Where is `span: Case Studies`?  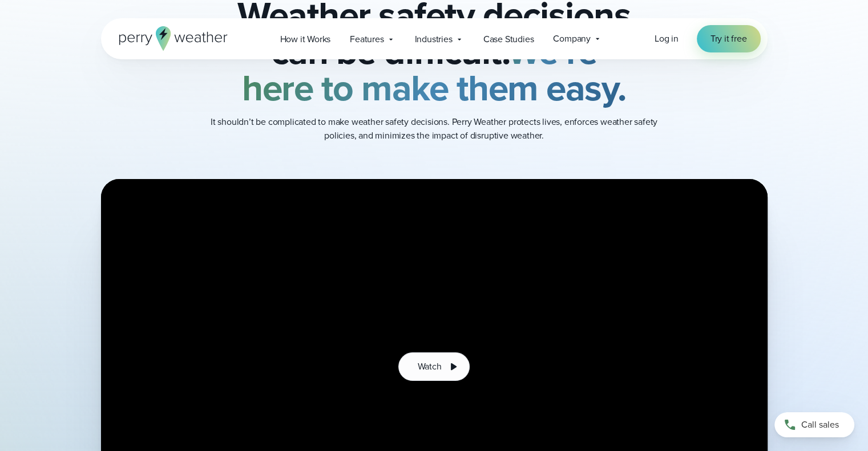
span: Case Studies is located at coordinates (508, 40).